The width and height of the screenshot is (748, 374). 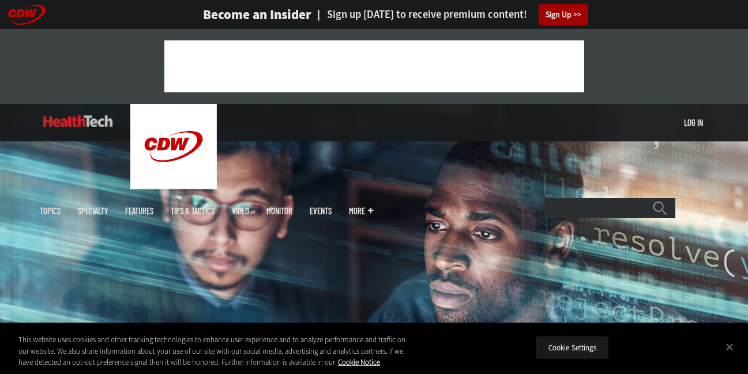 I want to click on a: Tips & Tactics, so click(x=193, y=211).